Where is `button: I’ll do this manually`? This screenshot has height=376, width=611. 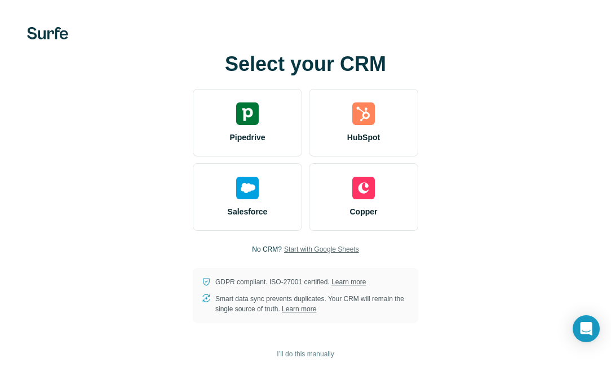
button: I’ll do this manually is located at coordinates (305, 354).